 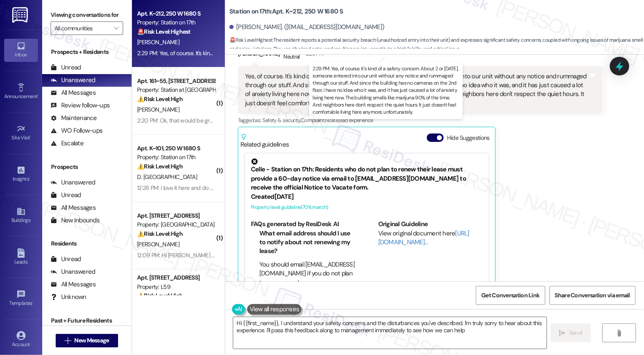 I want to click on b: Station on 17th: Apt. K~212, 250 W 1680 S, so click(x=286, y=11).